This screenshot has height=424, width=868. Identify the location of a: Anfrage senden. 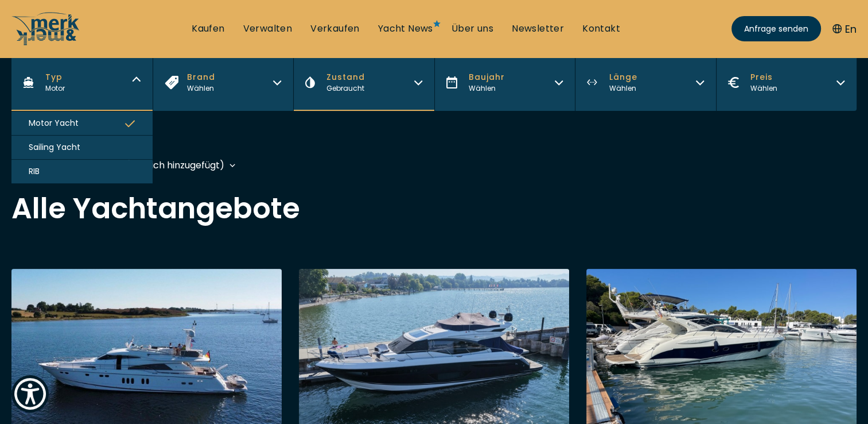
(776, 29).